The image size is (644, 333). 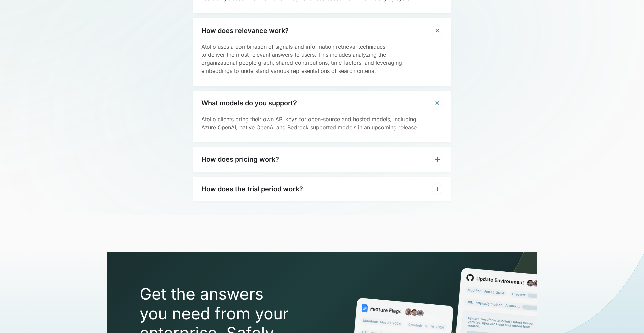 What do you see at coordinates (252, 189) in the screenshot?
I see `h3: How does the trial period work?` at bounding box center [252, 189].